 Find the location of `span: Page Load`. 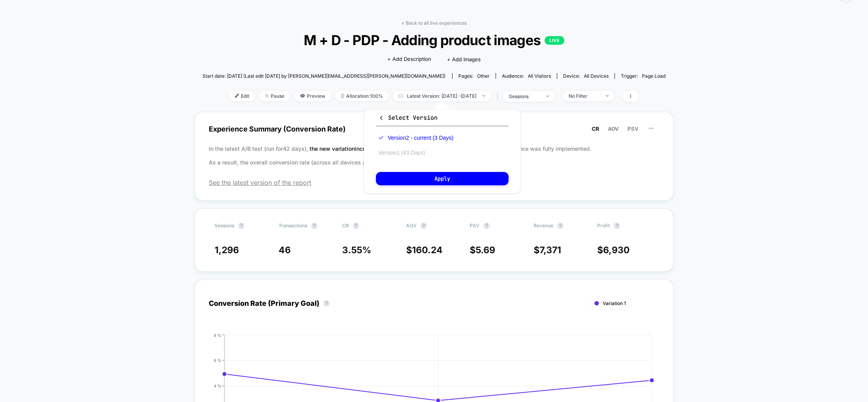

span: Page Load is located at coordinates (654, 76).